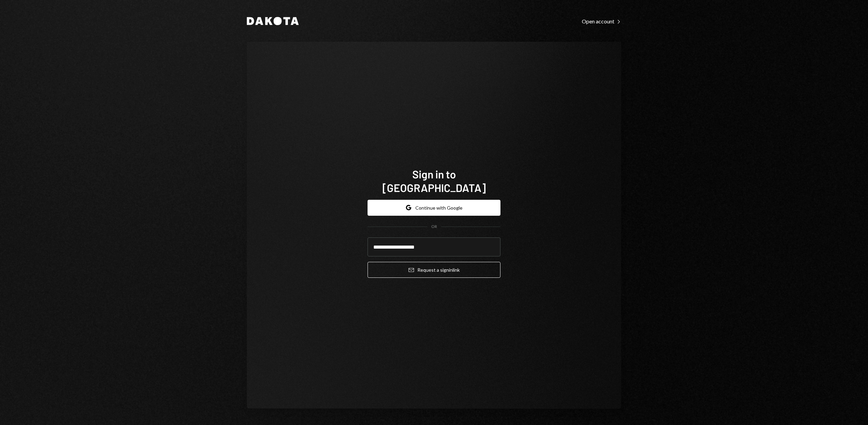 This screenshot has width=868, height=425. Describe the element at coordinates (602, 21) in the screenshot. I see `div: Open account` at that location.